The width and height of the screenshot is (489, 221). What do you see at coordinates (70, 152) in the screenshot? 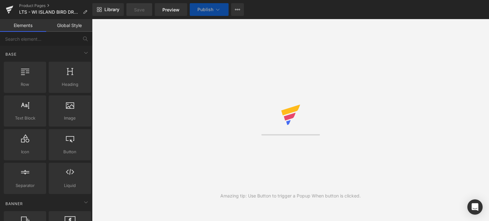
I see `span: Button` at bounding box center [70, 152].